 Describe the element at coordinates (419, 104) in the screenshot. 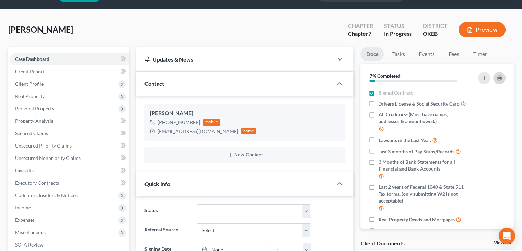

I see `span: Drivers License & Social Security Card` at that location.